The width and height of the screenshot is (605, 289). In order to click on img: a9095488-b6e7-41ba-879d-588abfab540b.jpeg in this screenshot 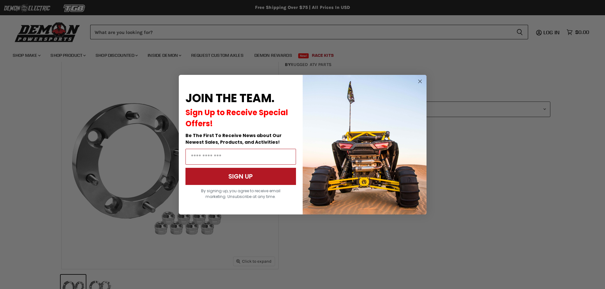, I will do `click(365, 145)`.